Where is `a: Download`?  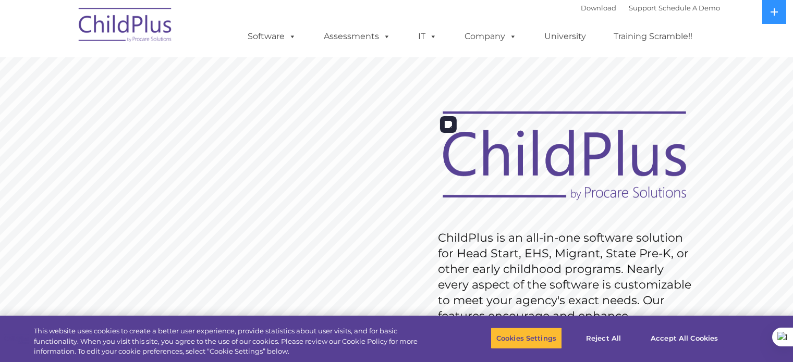 a: Download is located at coordinates (598, 8).